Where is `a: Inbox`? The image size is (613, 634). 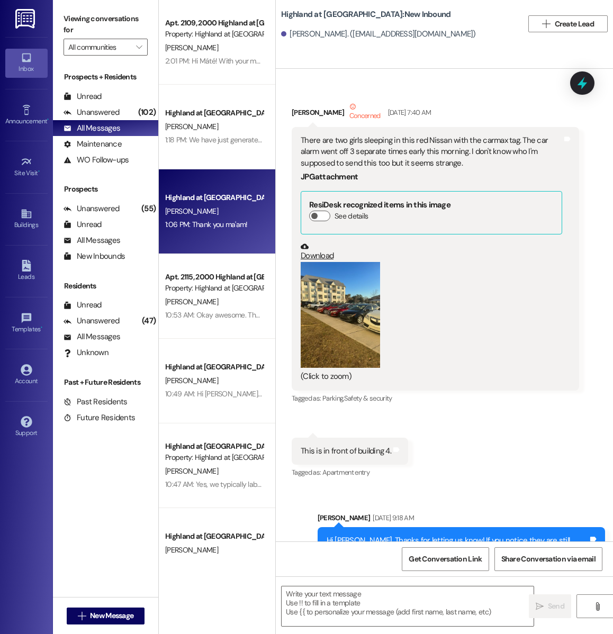 a: Inbox is located at coordinates (26, 63).